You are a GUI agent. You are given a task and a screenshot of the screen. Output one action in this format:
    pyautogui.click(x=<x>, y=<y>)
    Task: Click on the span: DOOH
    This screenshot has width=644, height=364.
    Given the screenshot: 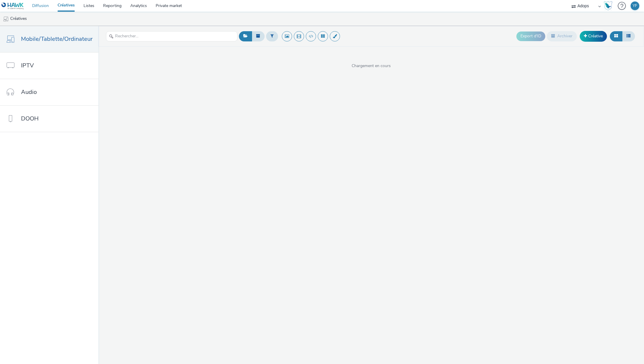 What is the action you would take?
    pyautogui.click(x=30, y=118)
    